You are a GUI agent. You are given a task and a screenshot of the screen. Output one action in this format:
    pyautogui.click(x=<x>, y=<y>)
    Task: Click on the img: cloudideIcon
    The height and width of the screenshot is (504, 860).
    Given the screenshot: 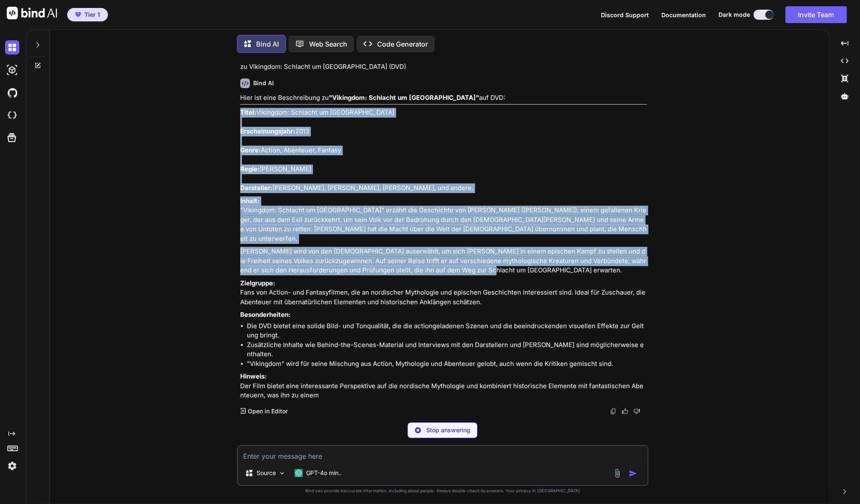 What is the action you would take?
    pyautogui.click(x=12, y=115)
    